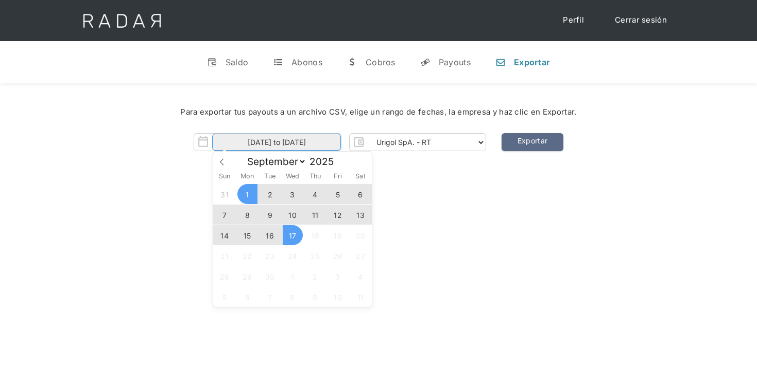 The height and width of the screenshot is (367, 757). I want to click on div: y, so click(425, 62).